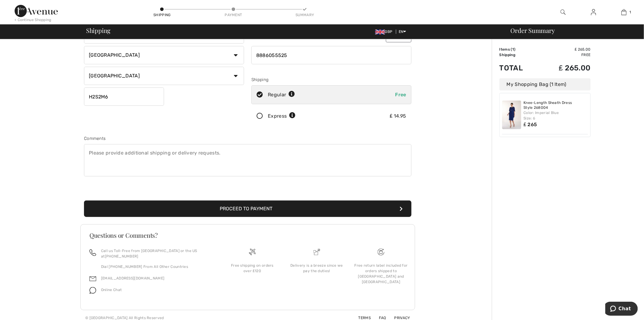  I want to click on td: Items ( ), so click(519, 49).